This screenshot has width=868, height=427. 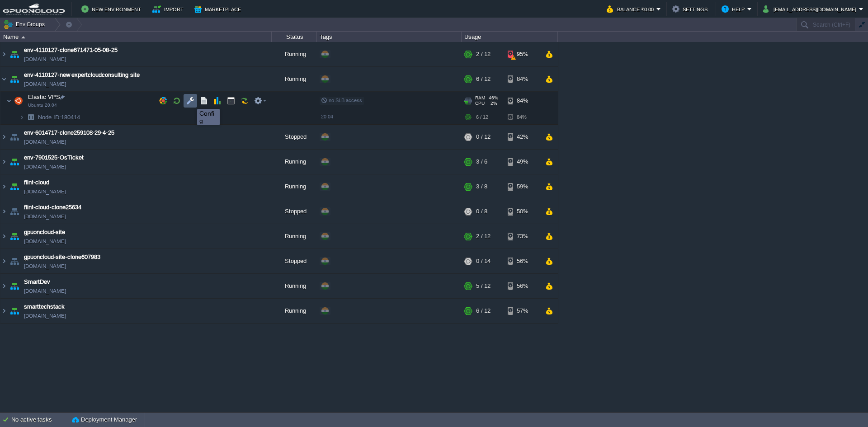 I want to click on span: 46%, so click(x=493, y=98).